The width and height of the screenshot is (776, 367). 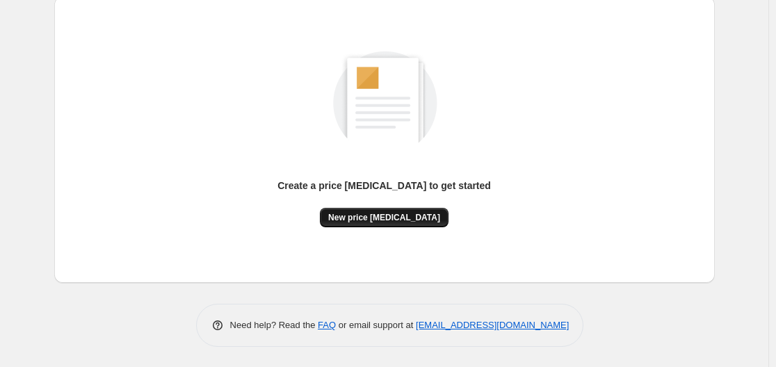 What do you see at coordinates (375, 325) in the screenshot?
I see `span: or email support at` at bounding box center [375, 325].